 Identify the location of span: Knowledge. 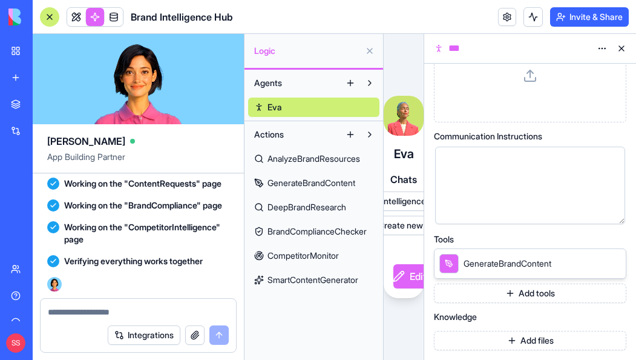
(455, 317).